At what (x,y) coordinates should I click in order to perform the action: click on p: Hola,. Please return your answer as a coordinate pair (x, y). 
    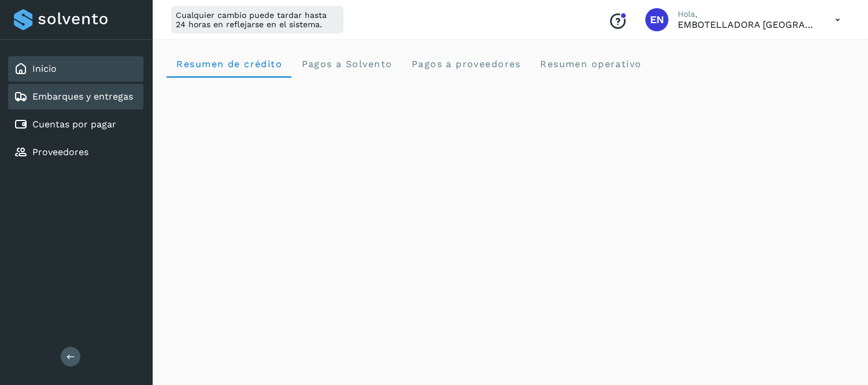
    Looking at the image, I should click on (747, 14).